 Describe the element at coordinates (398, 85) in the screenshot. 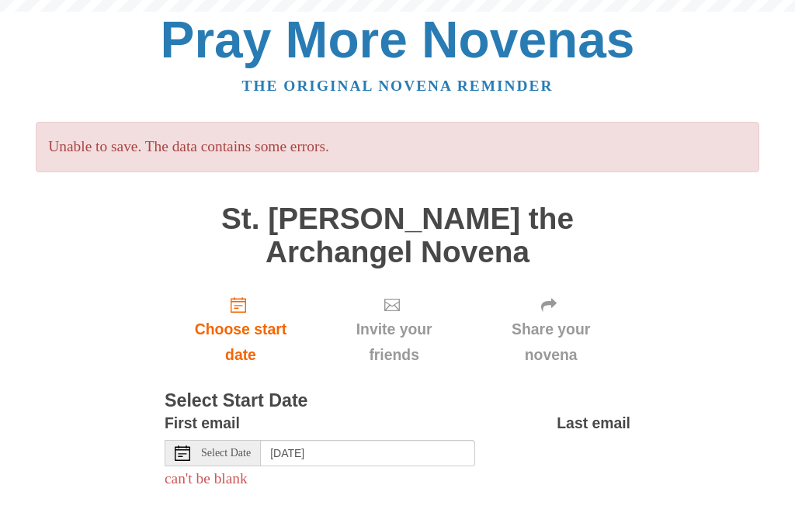

I see `a: The original novena reminder` at that location.